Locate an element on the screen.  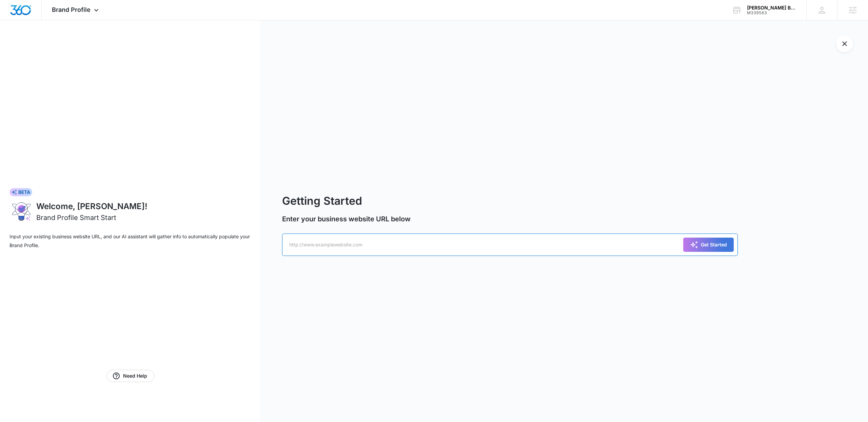
img: website_grey.svg is located at coordinates (13, 20).